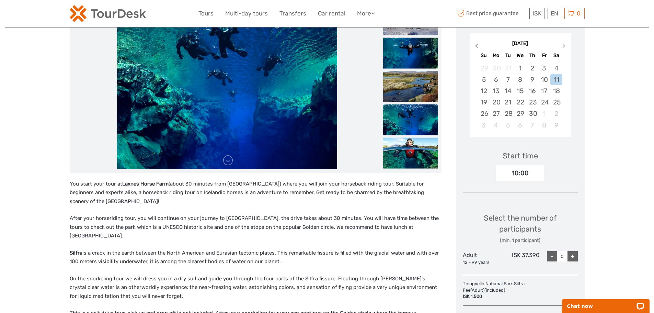 This screenshot has height=313, width=654. I want to click on img: 120-15d4194f-c635-41b9-a512-a3cb382bfb57_logo_small.png, so click(108, 13).